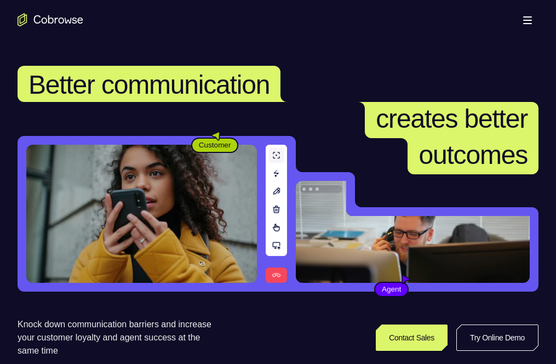 Image resolution: width=556 pixels, height=364 pixels. Describe the element at coordinates (498, 338) in the screenshot. I see `a: Try Online Demo` at that location.